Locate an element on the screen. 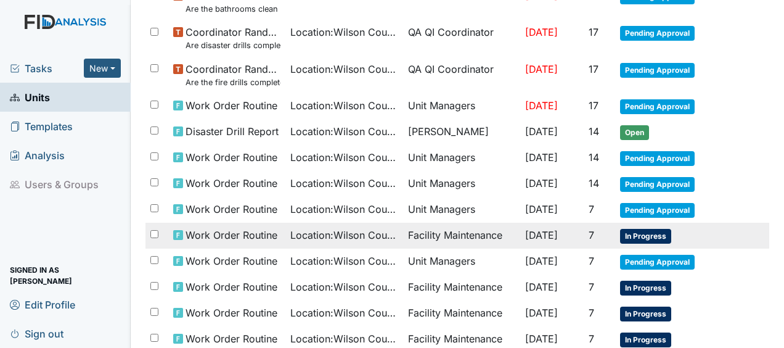 The height and width of the screenshot is (348, 784). span: Analysis is located at coordinates (37, 155).